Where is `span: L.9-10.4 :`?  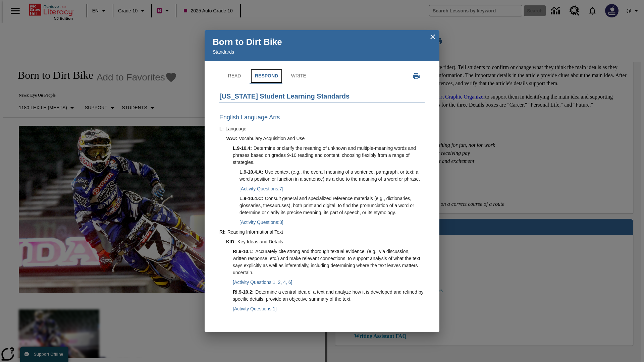
span: L.9-10.4 : is located at coordinates (242, 148).